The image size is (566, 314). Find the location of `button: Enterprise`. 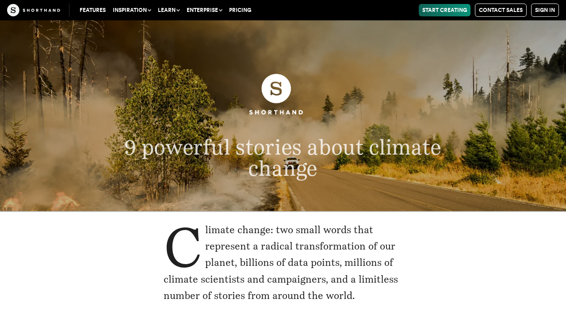

button: Enterprise is located at coordinates (204, 10).